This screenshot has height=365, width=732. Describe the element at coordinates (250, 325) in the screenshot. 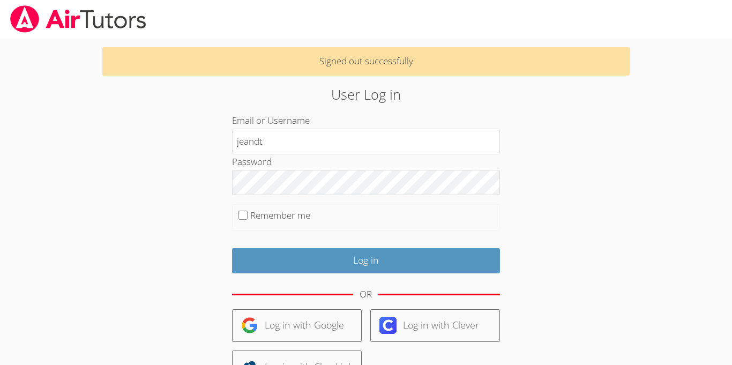

I see `img: google-logo-50288ca7cdecda66e5e0955fdab243c47b7ad437acaf1139b6f446037453330a.svg` at that location.